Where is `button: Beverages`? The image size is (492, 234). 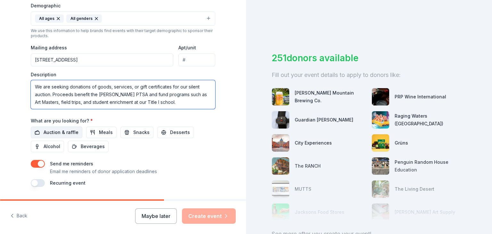
button: Beverages is located at coordinates (88, 146).